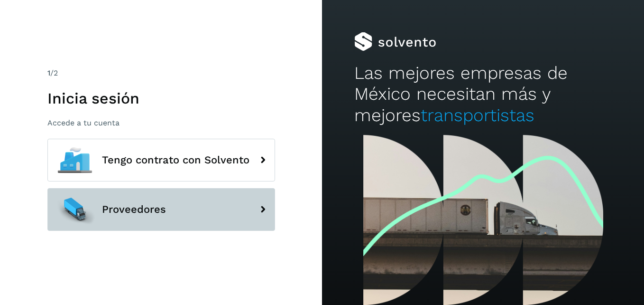 The height and width of the screenshot is (305, 644). Describe the element at coordinates (162, 160) in the screenshot. I see `button: Tengo contrato con Solvento` at that location.